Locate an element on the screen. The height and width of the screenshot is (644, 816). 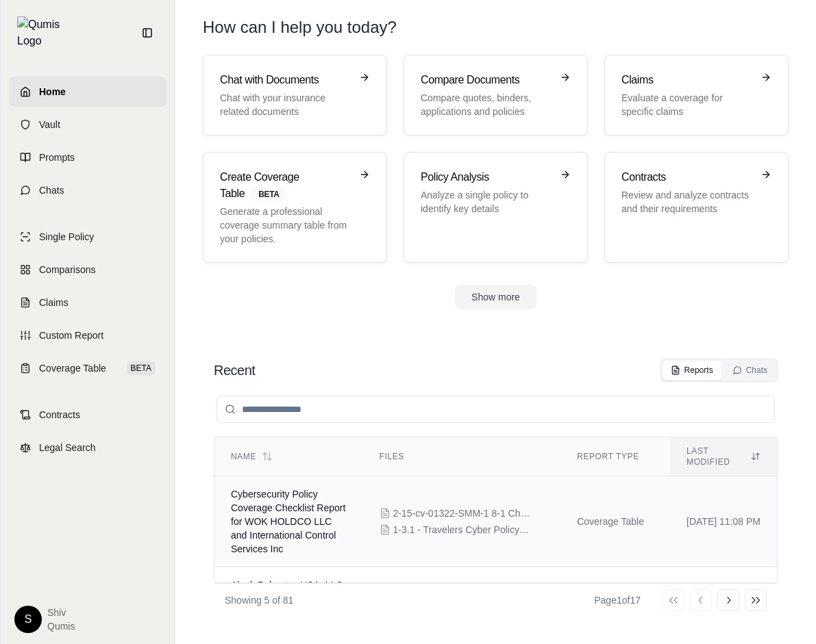
div: Last modified is located at coordinates (724, 456).